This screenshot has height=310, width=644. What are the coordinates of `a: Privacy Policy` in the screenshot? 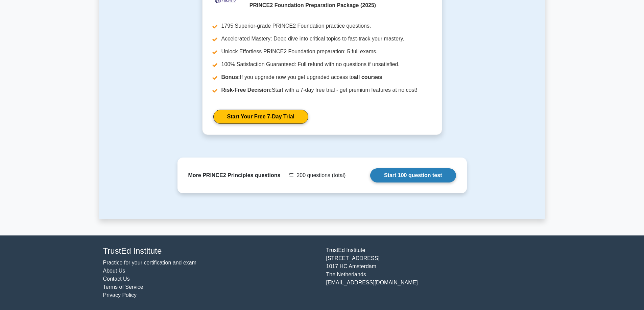 It's located at (120, 295).